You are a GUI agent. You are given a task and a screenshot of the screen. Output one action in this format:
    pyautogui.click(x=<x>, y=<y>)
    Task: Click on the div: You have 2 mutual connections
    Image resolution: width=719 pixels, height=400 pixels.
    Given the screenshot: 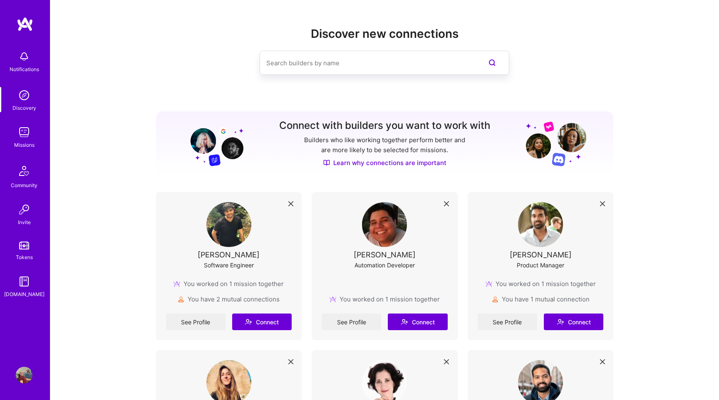 What is the action you would take?
    pyautogui.click(x=228, y=299)
    